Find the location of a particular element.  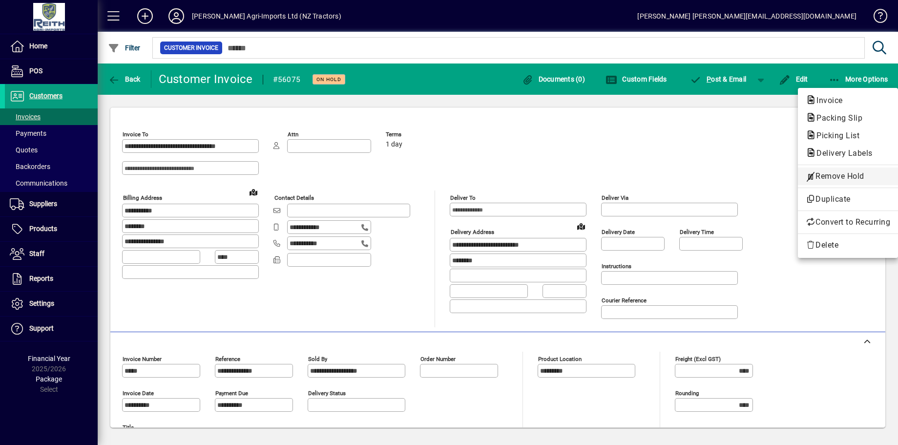

span: Packing Slip is located at coordinates (837, 118).